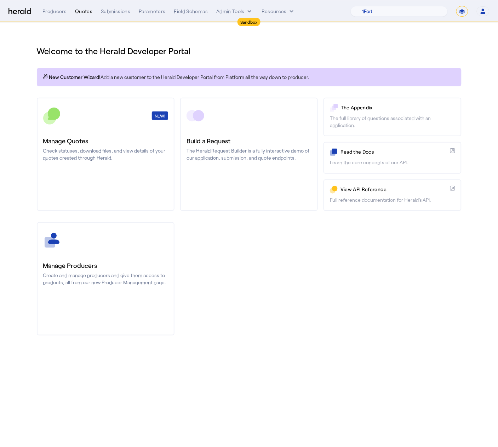 The height and width of the screenshot is (447, 498). Describe the element at coordinates (249, 154) in the screenshot. I see `p: The Herald Request Builder is a fully interactive demo of our application, submission, and quote ...` at that location.